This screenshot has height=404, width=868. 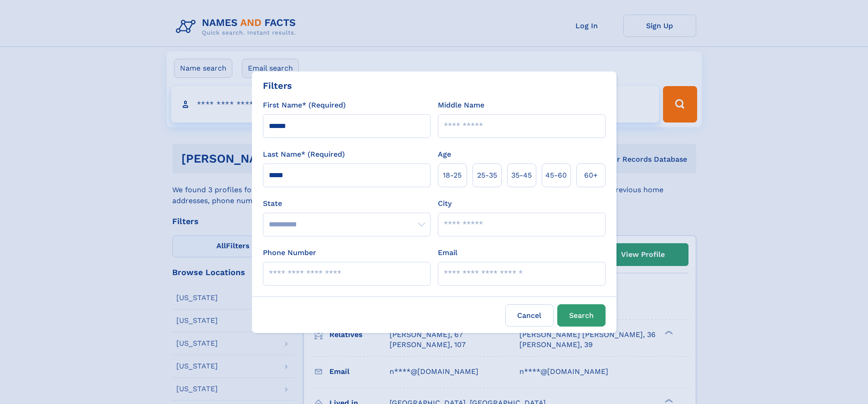 What do you see at coordinates (487, 175) in the screenshot?
I see `span: 25‑35` at bounding box center [487, 175].